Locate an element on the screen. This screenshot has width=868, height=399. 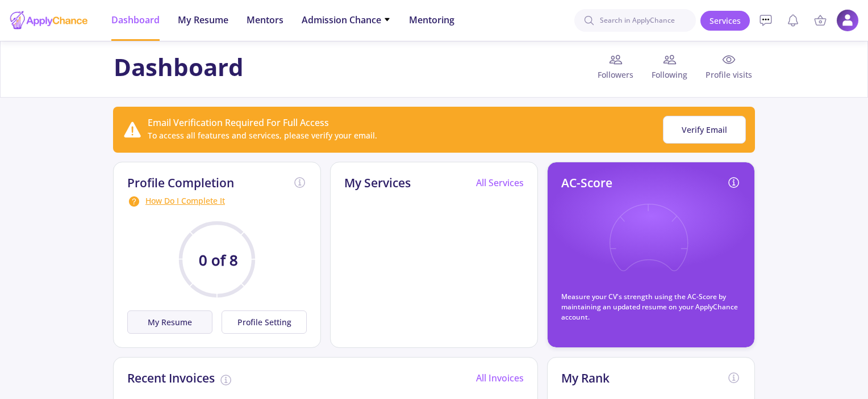
button: Profile Setting is located at coordinates (264, 322).